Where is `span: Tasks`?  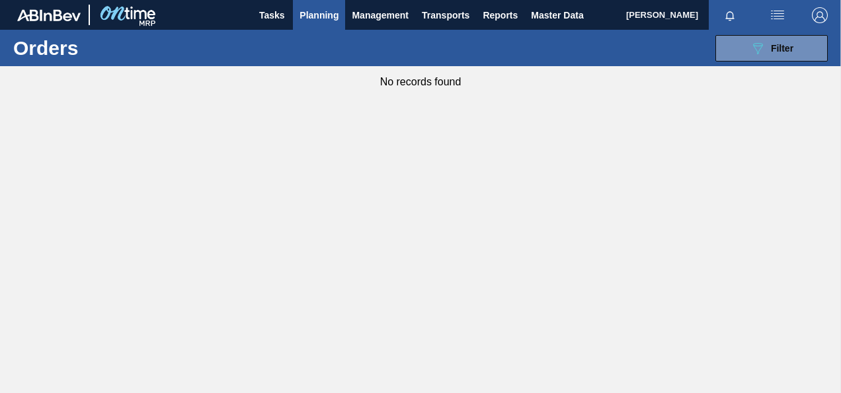 span: Tasks is located at coordinates (272, 15).